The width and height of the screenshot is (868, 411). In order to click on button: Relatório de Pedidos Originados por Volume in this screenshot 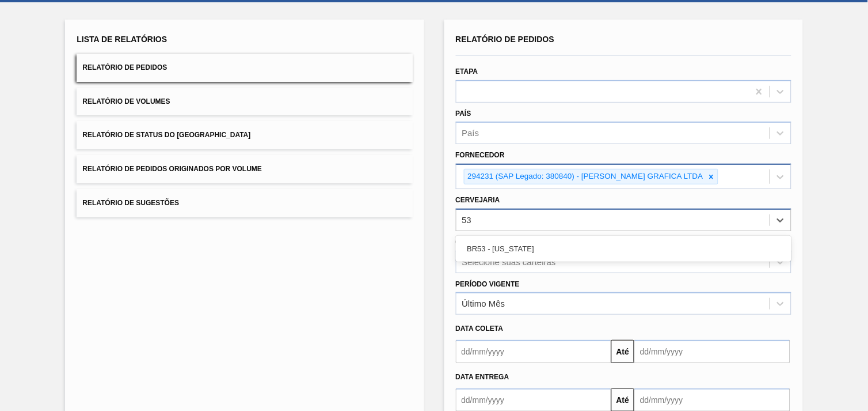, I will do `click(244, 169)`.